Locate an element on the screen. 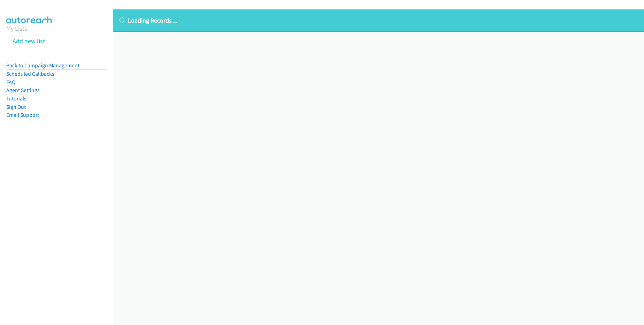 Image resolution: width=644 pixels, height=325 pixels. a: Tutorials is located at coordinates (17, 98).